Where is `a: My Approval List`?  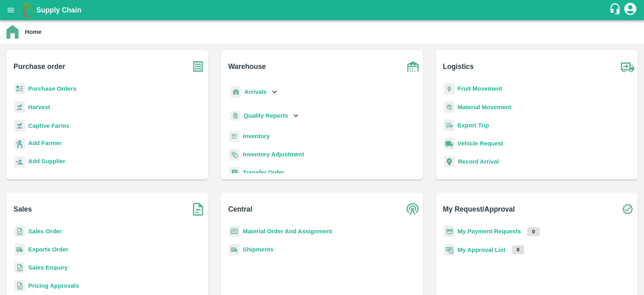
a: My Approval List is located at coordinates (481, 250).